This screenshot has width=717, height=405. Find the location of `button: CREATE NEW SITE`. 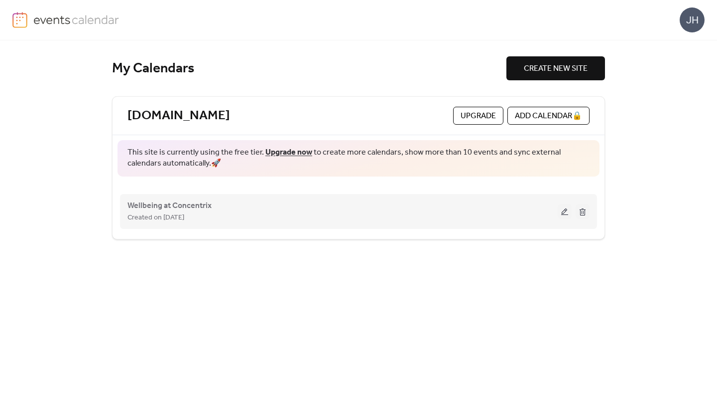

button: CREATE NEW SITE is located at coordinates (556, 68).